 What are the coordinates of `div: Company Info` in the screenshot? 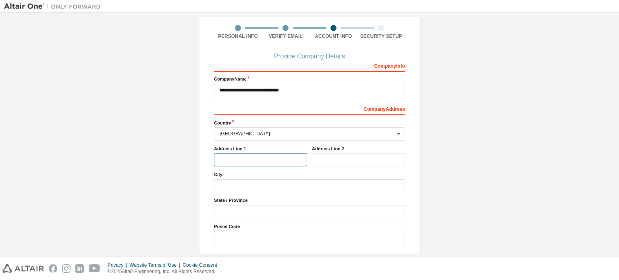 It's located at (310, 65).